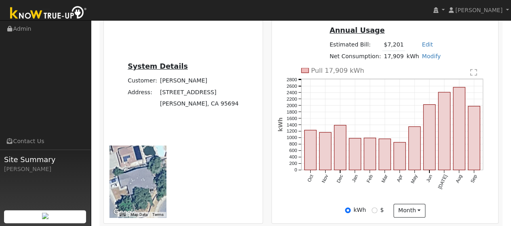  I want to click on td: 17,909, so click(393, 56).